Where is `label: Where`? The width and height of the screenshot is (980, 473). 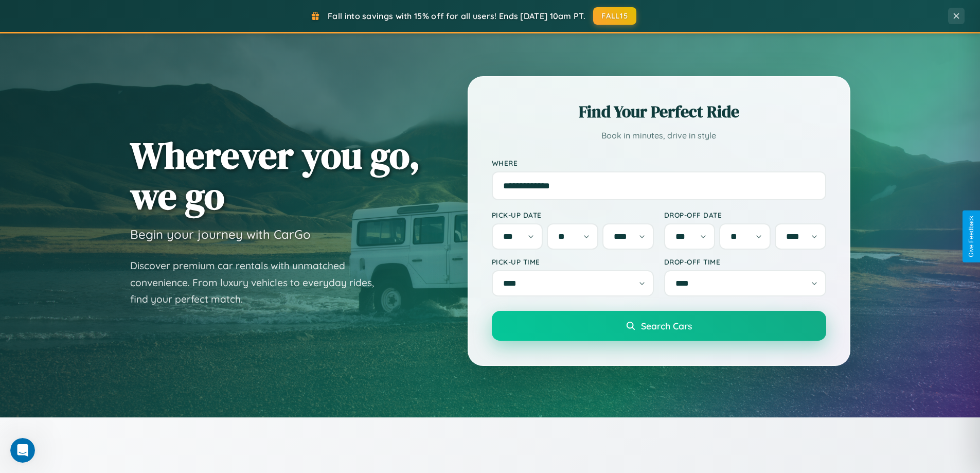
label: Where is located at coordinates (659, 163).